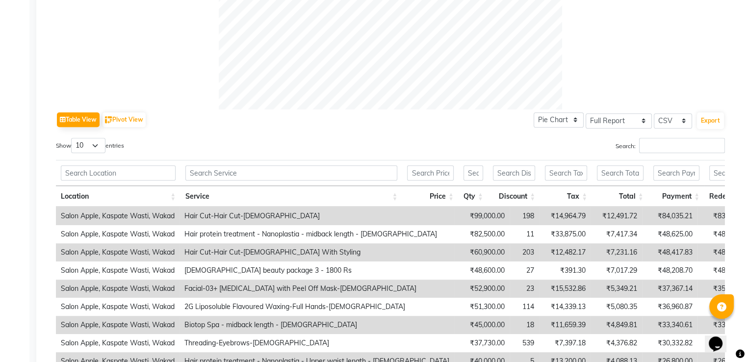  Describe the element at coordinates (620, 173) in the screenshot. I see `input: Search Total` at that location.